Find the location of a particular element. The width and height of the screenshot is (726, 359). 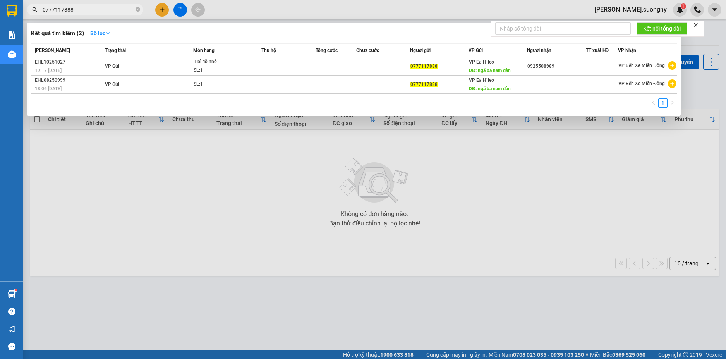

span: Người nhận is located at coordinates (539, 50).